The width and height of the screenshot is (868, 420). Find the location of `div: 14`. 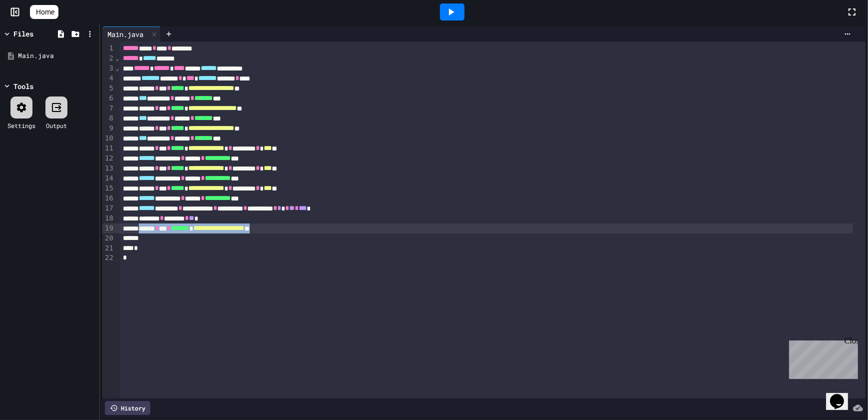

div: 14 is located at coordinates (108, 178).